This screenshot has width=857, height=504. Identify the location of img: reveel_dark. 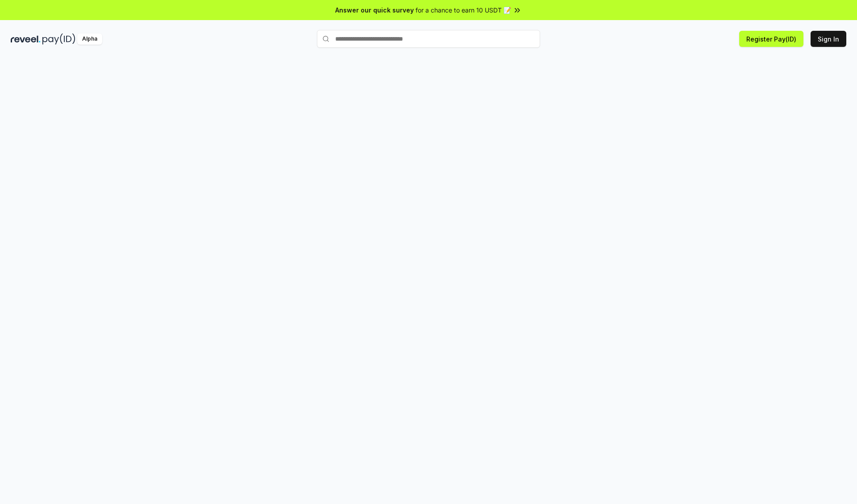
(26, 39).